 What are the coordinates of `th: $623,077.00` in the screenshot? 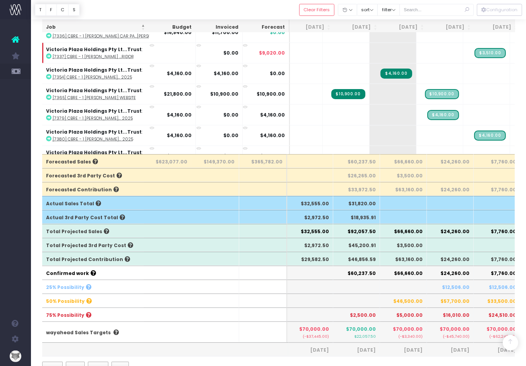 It's located at (168, 161).